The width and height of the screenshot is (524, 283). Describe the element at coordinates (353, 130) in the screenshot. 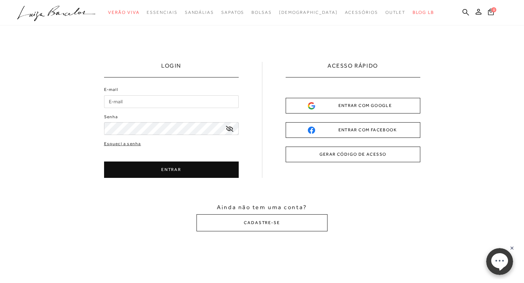

I see `div: ENTRAR COM FACEBOOK` at that location.